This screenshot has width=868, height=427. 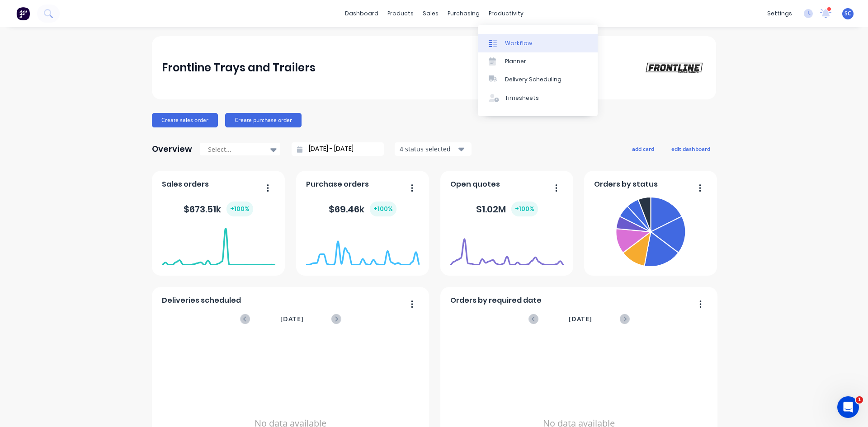 What do you see at coordinates (674, 68) in the screenshot?
I see `img: Frontline Trays and Trailers` at bounding box center [674, 68].